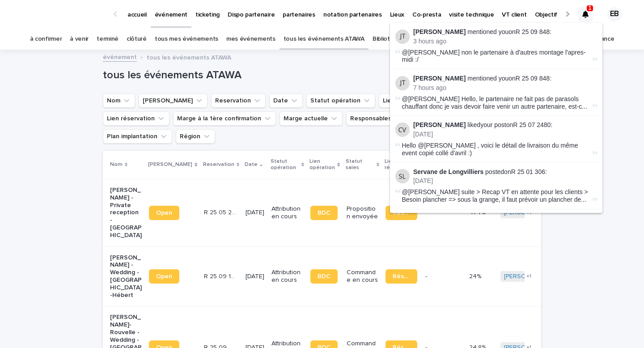 The width and height of the screenshot is (644, 348). I want to click on p: 3 hours ago, so click(505, 41).